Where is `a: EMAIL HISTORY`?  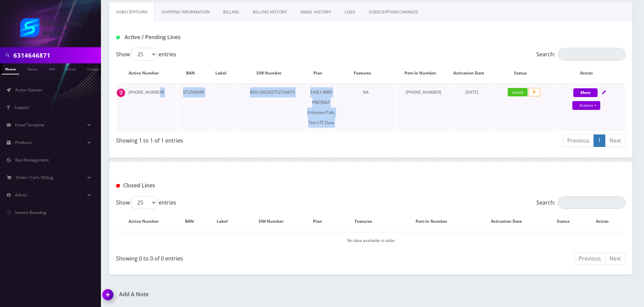 a: EMAIL HISTORY is located at coordinates (316, 12).